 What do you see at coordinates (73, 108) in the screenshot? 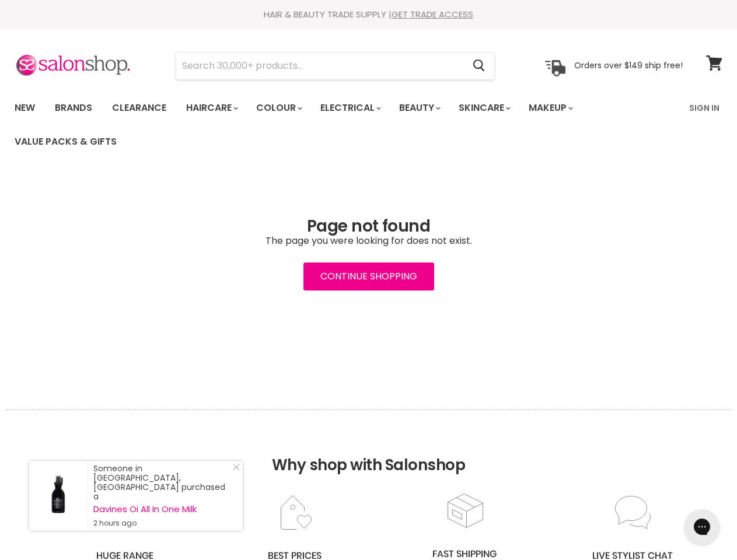
I see `a: Brands` at bounding box center [73, 108].